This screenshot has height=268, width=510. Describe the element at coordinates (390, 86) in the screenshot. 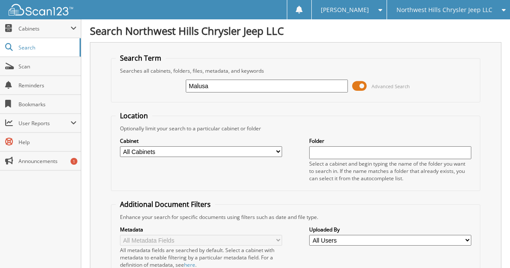

I see `span: Advanced Search` at that location.